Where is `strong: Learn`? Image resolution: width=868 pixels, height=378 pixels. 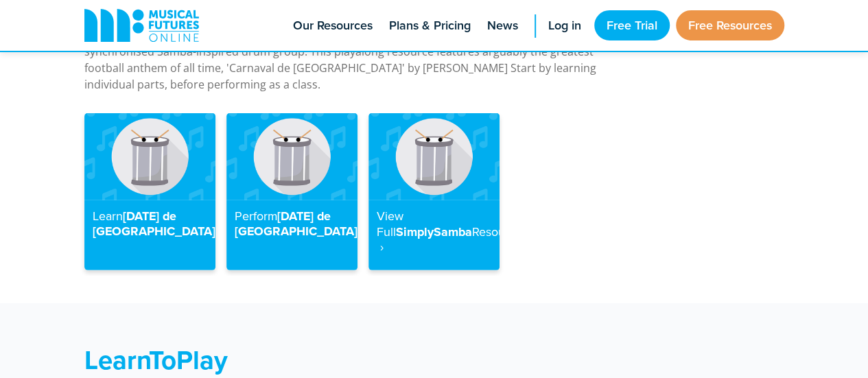 strong: Learn is located at coordinates (107, 215).